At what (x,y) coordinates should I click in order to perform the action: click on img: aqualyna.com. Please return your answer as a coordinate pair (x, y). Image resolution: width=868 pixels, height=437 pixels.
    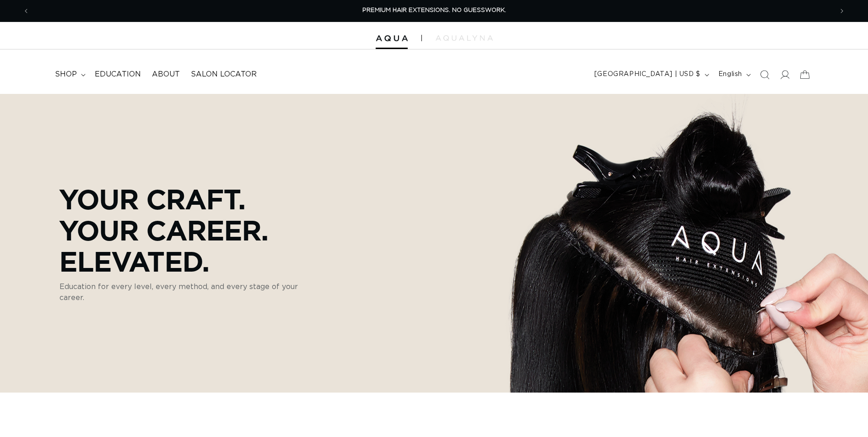
    Looking at the image, I should click on (464, 38).